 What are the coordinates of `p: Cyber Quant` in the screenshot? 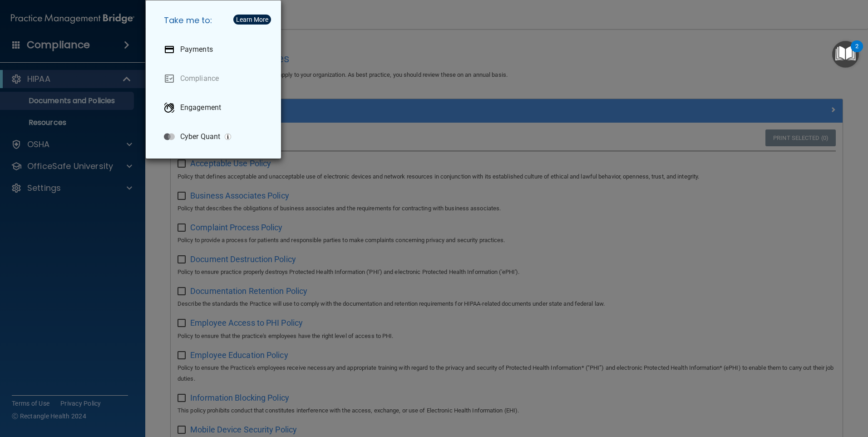 It's located at (200, 137).